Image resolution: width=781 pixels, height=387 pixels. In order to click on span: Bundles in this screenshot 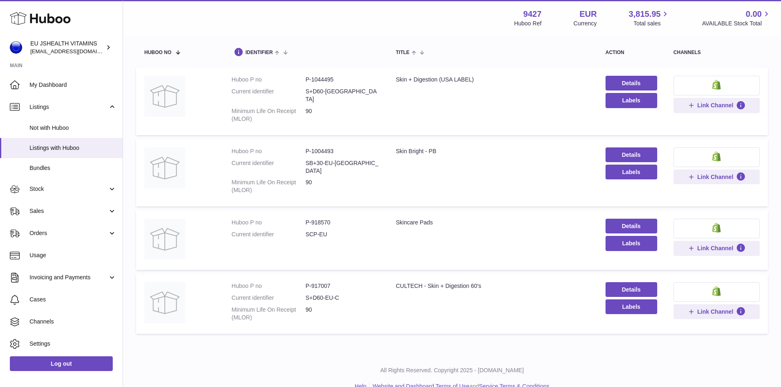, I will do `click(73, 168)`.